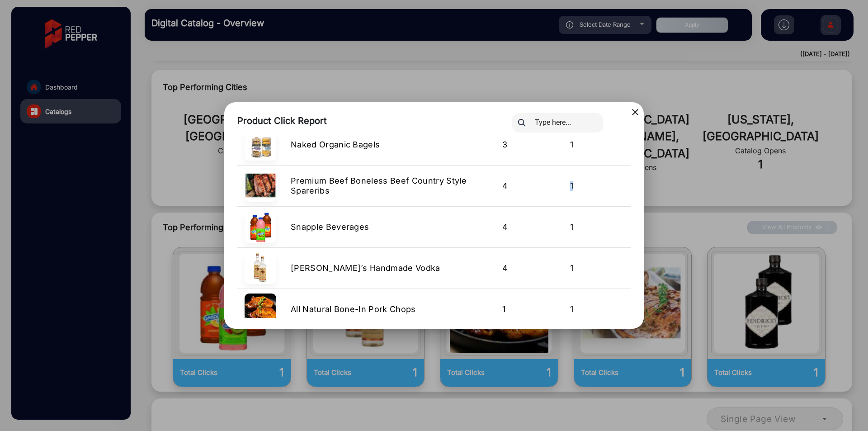 The width and height of the screenshot is (868, 431). Describe the element at coordinates (379, 185) in the screenshot. I see `span: Premium Beef Boneless Beef Country Style Spareribs` at that location.